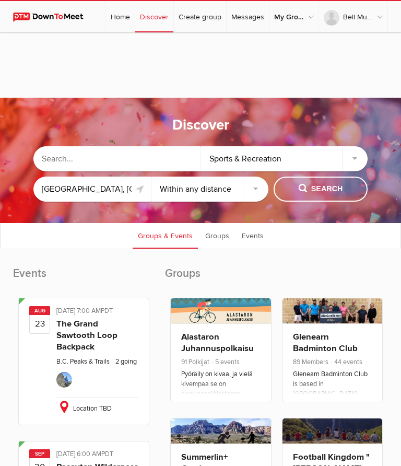 This screenshot has height=466, width=401. Describe the element at coordinates (325, 342) in the screenshot. I see `a: Glenearn Badminton Club` at that location.